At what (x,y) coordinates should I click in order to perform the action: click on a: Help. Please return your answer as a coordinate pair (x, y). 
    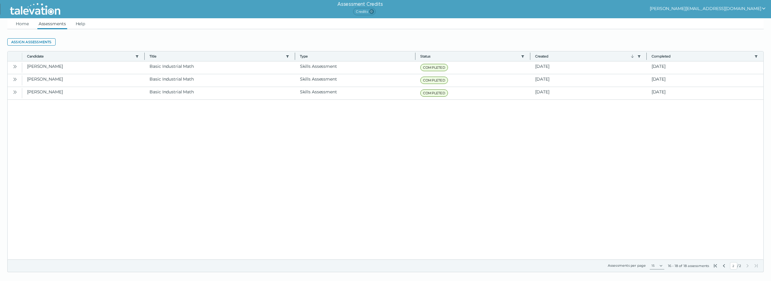
    Looking at the image, I should click on (80, 24).